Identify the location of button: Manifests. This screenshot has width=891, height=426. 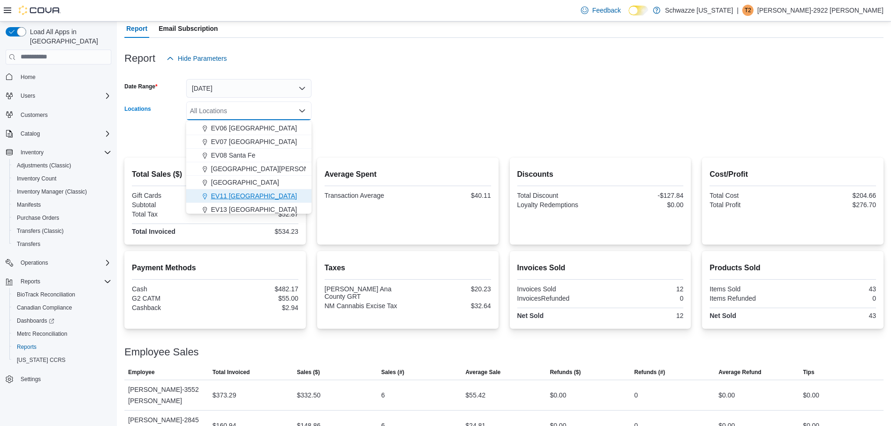
(62, 205).